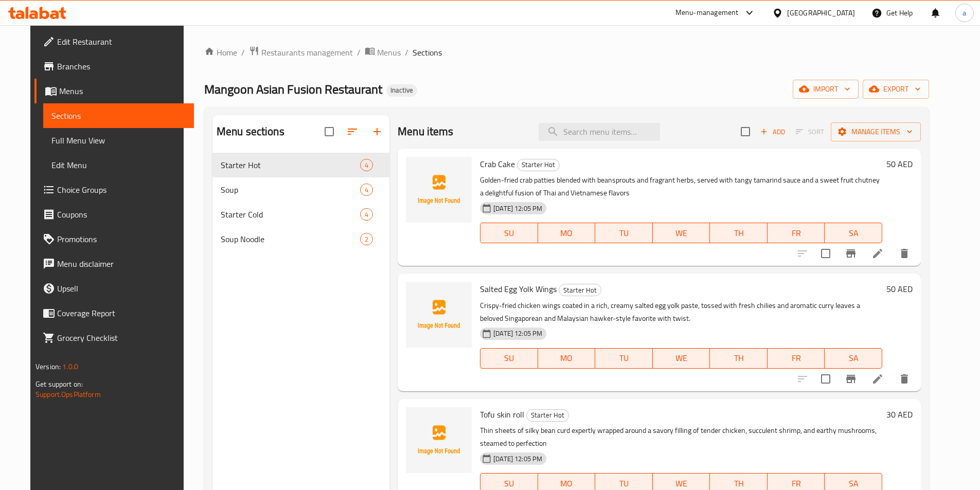 The height and width of the screenshot is (490, 980). Describe the element at coordinates (121, 313) in the screenshot. I see `span: Coverage Report` at that location.